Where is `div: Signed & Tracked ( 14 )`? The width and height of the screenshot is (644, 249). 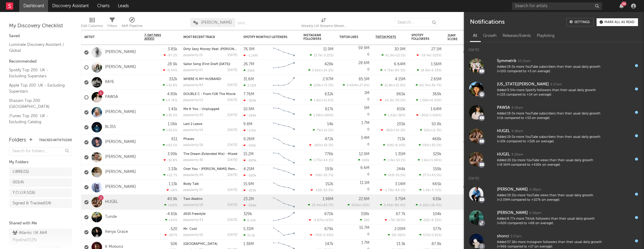
div: Signed & Tracked ( 14 ) is located at coordinates (32, 204).